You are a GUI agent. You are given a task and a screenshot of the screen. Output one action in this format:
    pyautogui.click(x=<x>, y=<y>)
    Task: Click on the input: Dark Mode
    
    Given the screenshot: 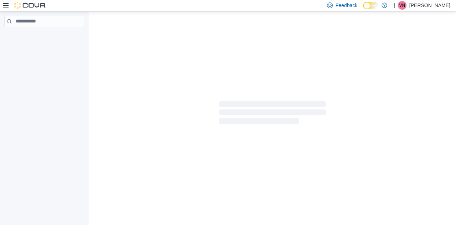 What is the action you would take?
    pyautogui.click(x=371, y=5)
    